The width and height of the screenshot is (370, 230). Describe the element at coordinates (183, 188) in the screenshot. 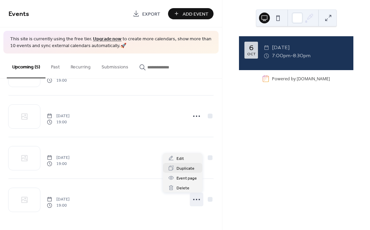

I see `span: Delete` at that location.